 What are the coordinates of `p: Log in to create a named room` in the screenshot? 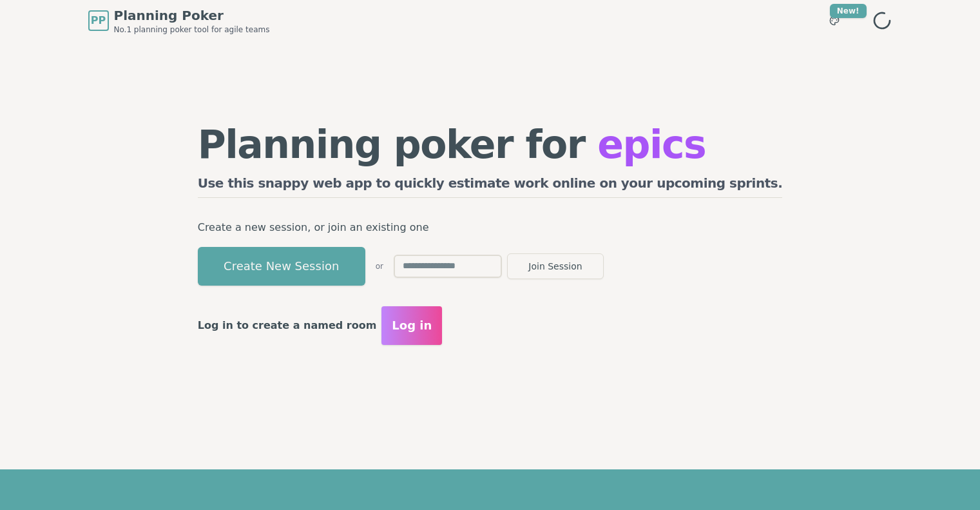 It's located at (287, 325).